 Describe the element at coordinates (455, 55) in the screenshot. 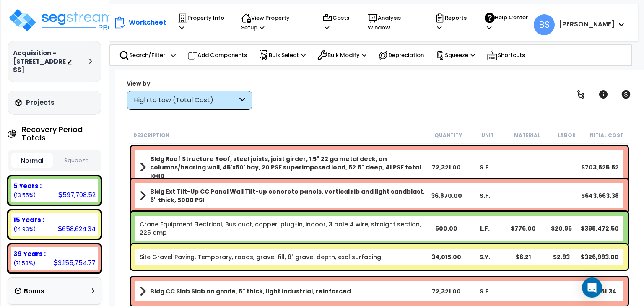

I see `p: Squeeze` at that location.